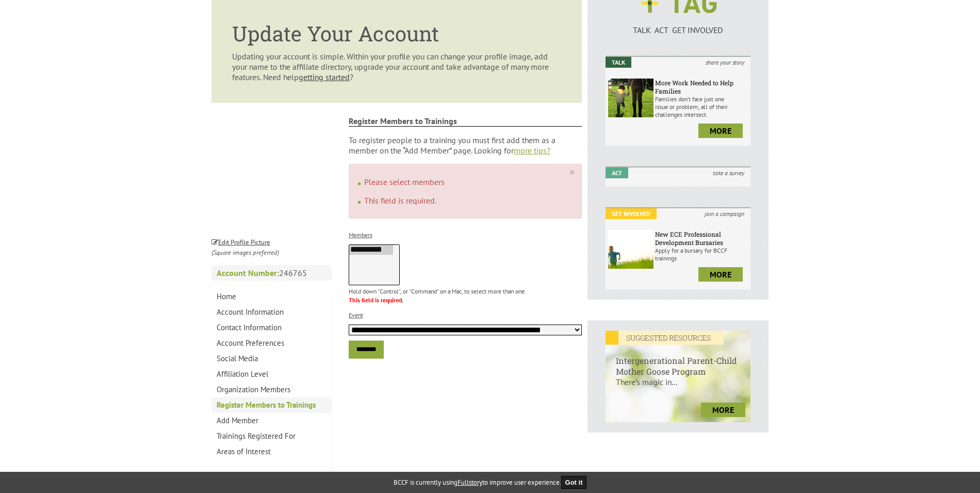 The width and height of the screenshot is (980, 493). Describe the element at coordinates (725, 62) in the screenshot. I see `i: share your story` at that location.